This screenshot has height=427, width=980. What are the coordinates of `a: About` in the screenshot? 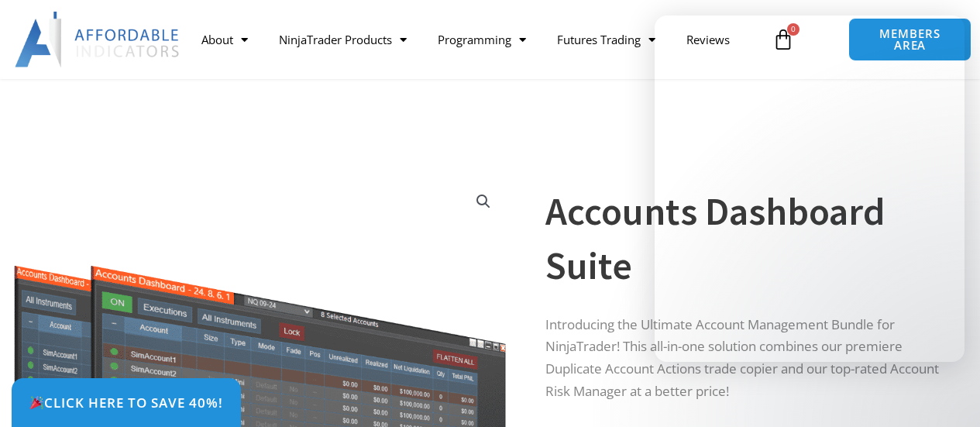 It's located at (224, 40).